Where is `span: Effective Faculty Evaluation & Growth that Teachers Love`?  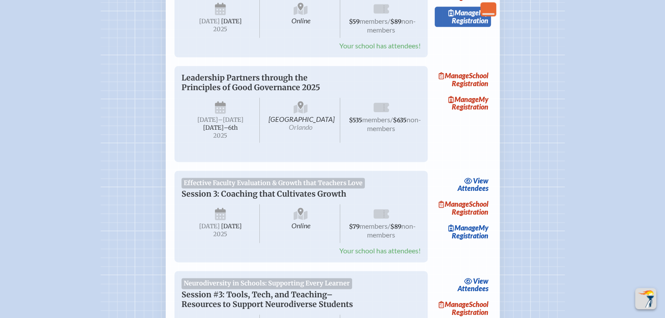 span: Effective Faculty Evaluation & Growth that Teachers Love is located at coordinates (273, 183).